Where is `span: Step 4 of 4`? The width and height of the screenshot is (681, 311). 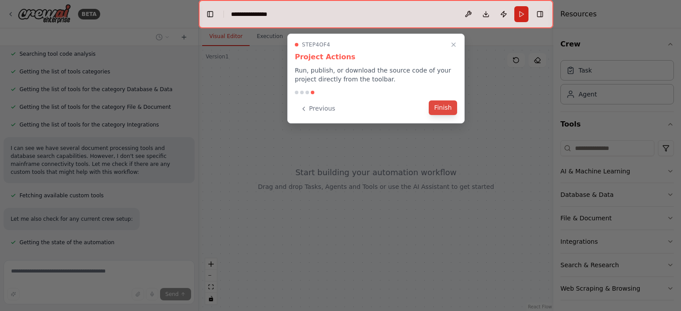 span: Step 4 of 4 is located at coordinates (316, 45).